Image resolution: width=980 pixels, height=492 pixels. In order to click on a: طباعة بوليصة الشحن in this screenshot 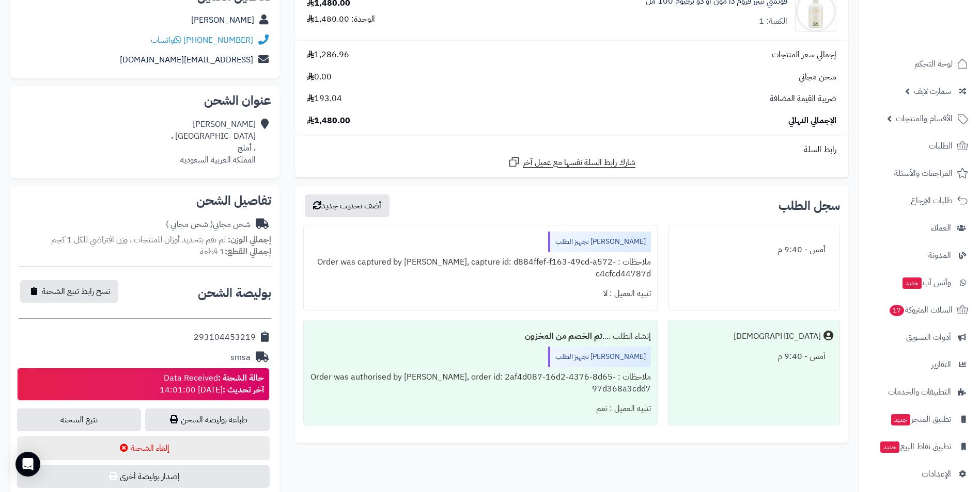, I will do `click(207, 420)`.